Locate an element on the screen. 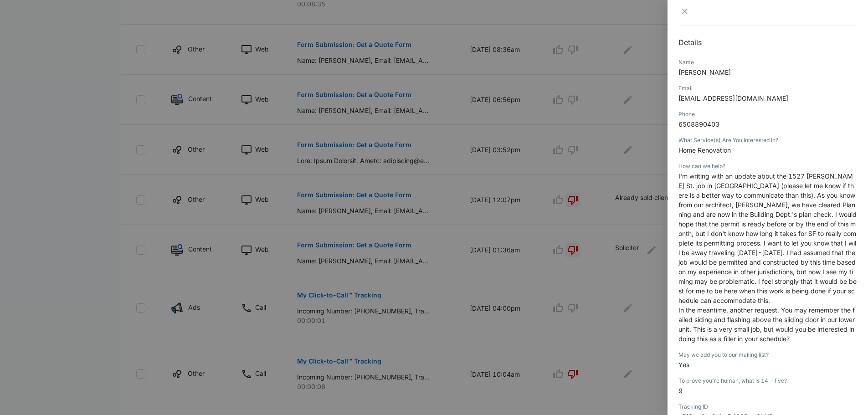 This screenshot has width=868, height=415. div: Email is located at coordinates (768, 88).